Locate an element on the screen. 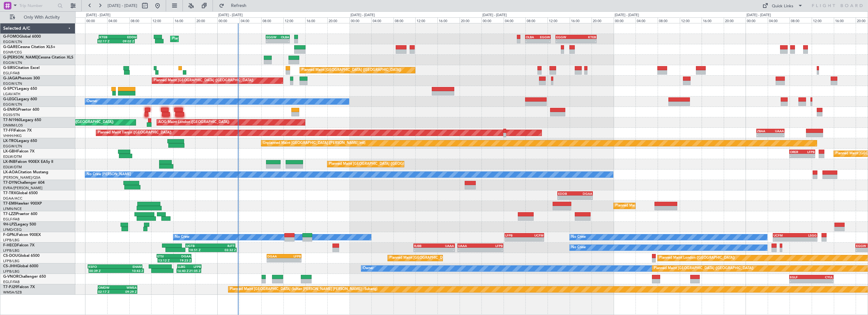 The image size is (868, 315). button: Only With Activity is located at coordinates (38, 18).